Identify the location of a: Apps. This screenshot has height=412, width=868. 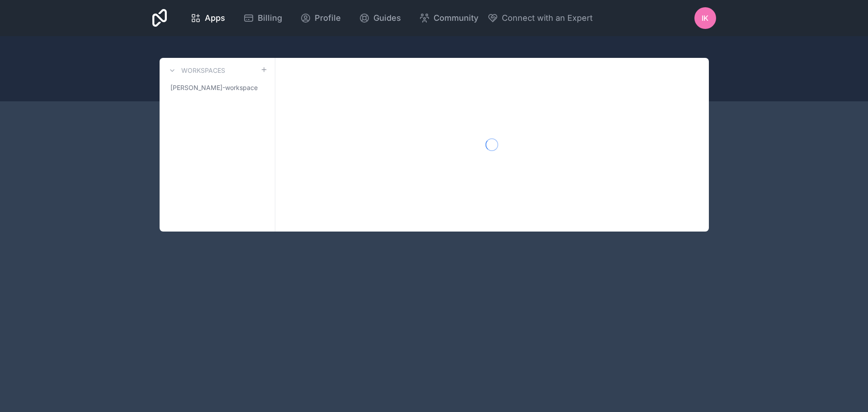
(207, 18).